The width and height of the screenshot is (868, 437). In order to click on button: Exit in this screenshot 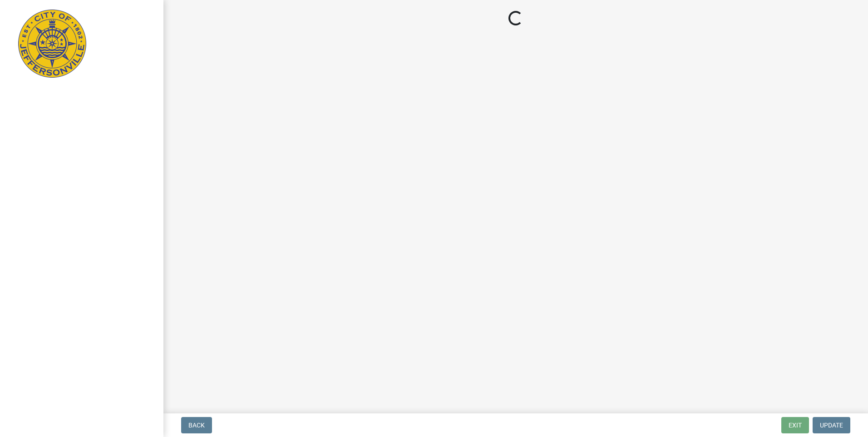, I will do `click(795, 425)`.